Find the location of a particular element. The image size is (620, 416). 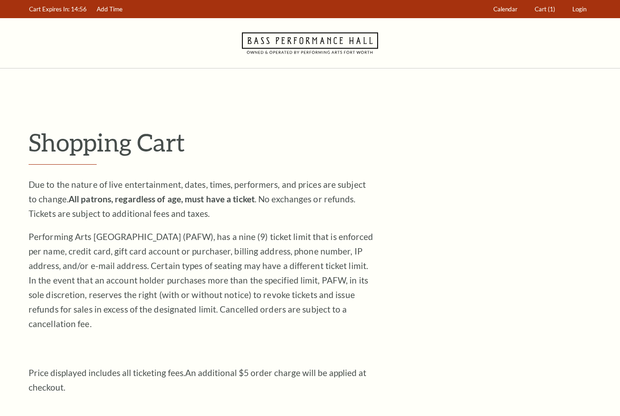

span: An additional $5 order charge will be applied at checkout. is located at coordinates (197, 380).